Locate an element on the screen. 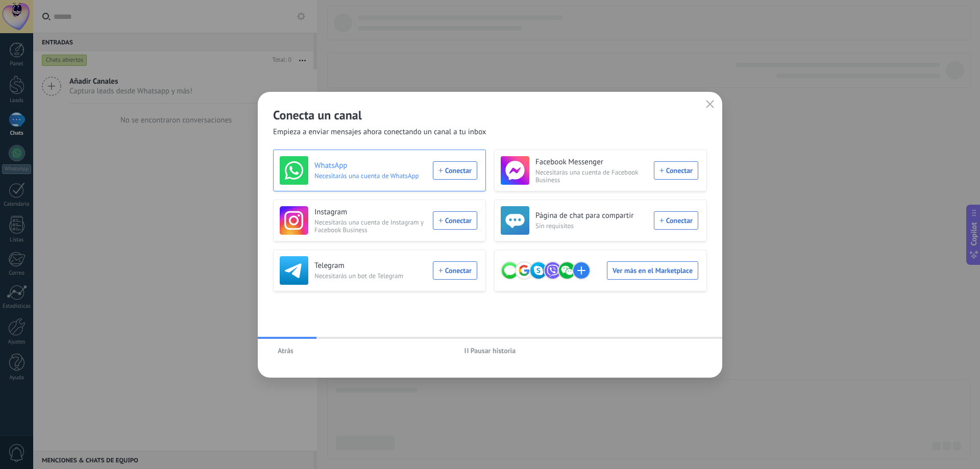  h3: Página de chat para compartir is located at coordinates (591, 216).